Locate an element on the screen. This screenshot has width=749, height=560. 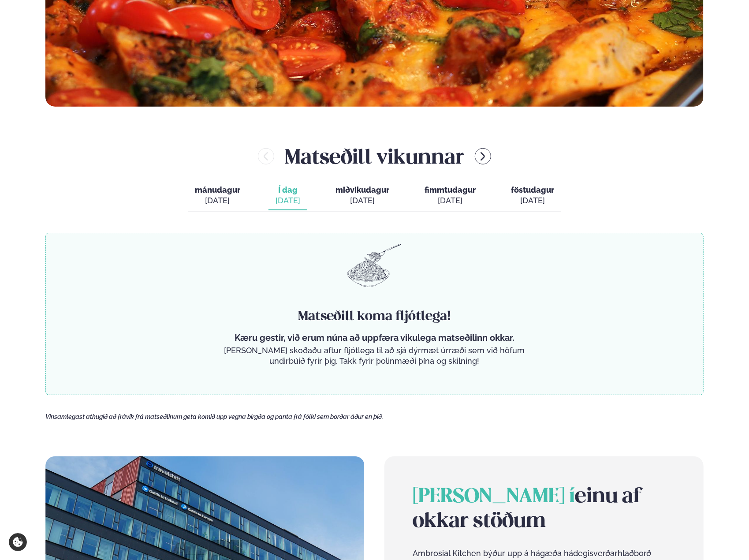
span: Vinsamlegast athugið að frávik frá matseðlinum geta komið upp vegna birgða og panta frá fólki sem... is located at coordinates (214, 417).